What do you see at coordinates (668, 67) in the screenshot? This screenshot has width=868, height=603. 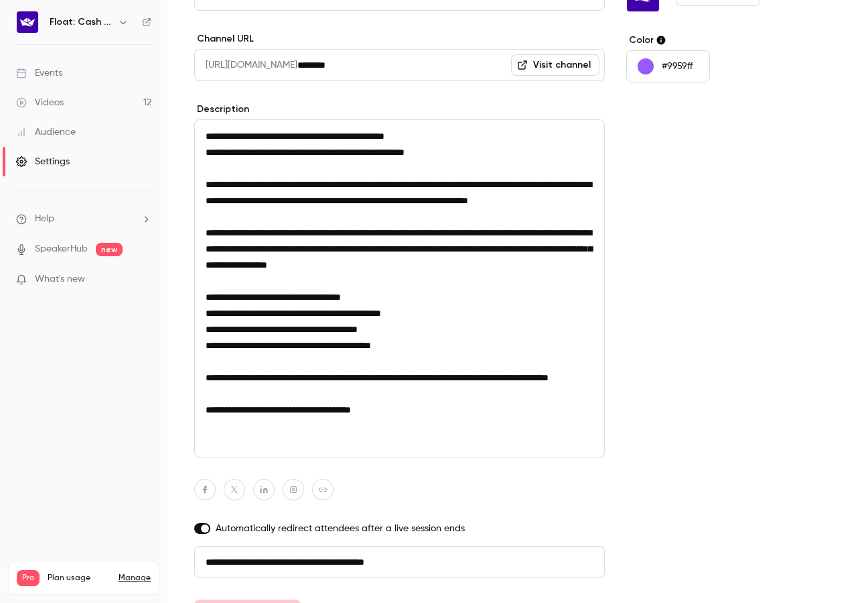 I see `button: #9959ff` at bounding box center [668, 67].